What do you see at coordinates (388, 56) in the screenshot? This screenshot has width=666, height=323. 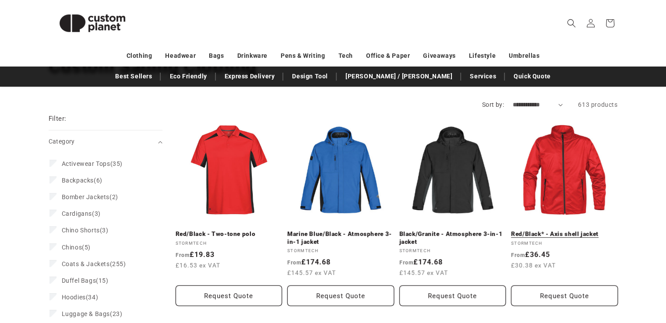 I see `a: Office & Paper` at bounding box center [388, 56].